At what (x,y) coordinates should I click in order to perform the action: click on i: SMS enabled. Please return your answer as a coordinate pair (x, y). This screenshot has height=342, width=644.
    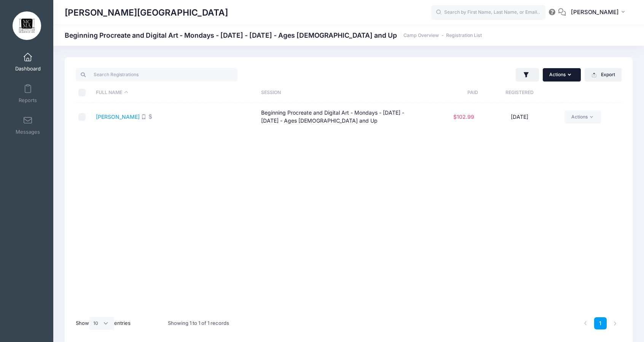
    Looking at the image, I should click on (143, 116).